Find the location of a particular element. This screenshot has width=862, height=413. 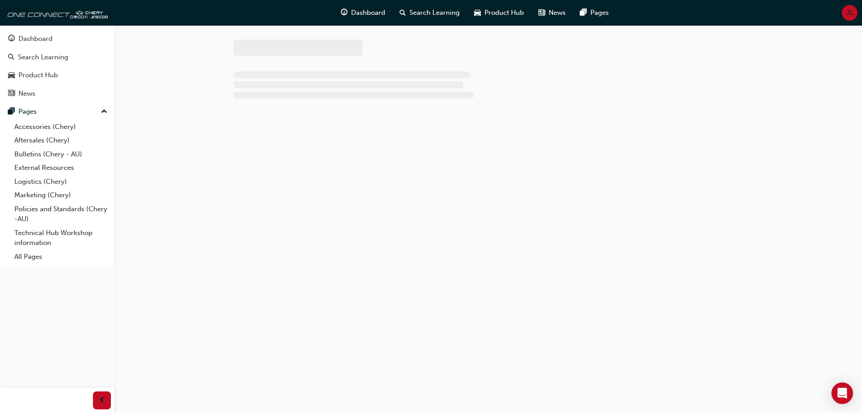

span: News is located at coordinates (557, 13).